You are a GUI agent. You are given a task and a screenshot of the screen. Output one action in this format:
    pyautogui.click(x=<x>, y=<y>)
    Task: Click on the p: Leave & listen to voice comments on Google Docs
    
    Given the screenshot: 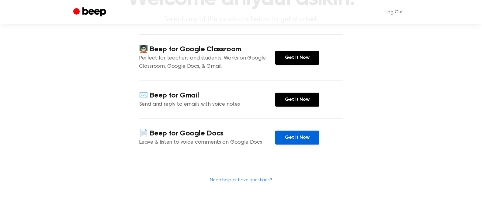 What is the action you would take?
    pyautogui.click(x=207, y=143)
    